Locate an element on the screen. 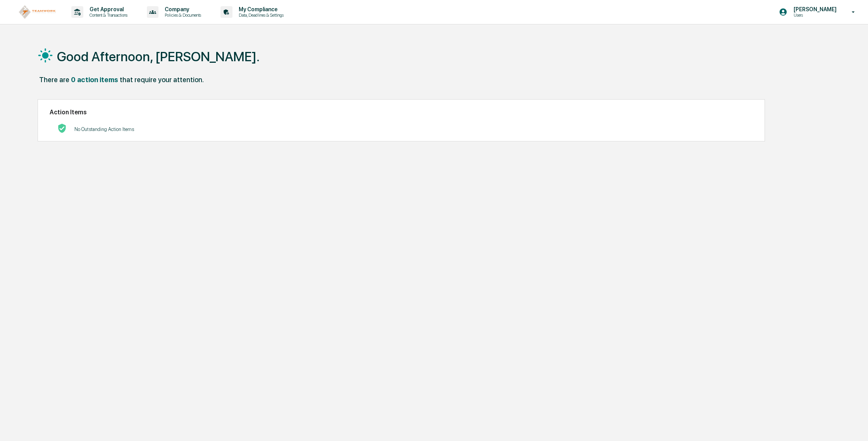 Image resolution: width=868 pixels, height=441 pixels. p: Users is located at coordinates (814, 15).